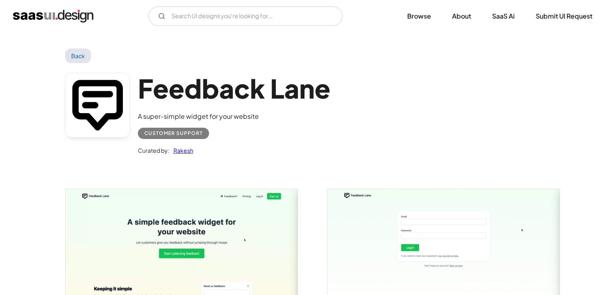 The width and height of the screenshot is (615, 295). What do you see at coordinates (234, 117) in the screenshot?
I see `div: A super-simple widget for your website` at bounding box center [234, 117].